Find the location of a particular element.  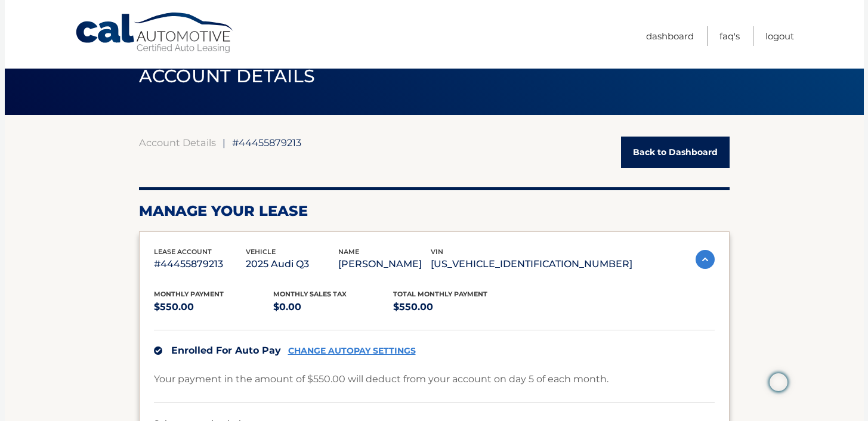

h2: Manage Your Lease is located at coordinates (434, 211).